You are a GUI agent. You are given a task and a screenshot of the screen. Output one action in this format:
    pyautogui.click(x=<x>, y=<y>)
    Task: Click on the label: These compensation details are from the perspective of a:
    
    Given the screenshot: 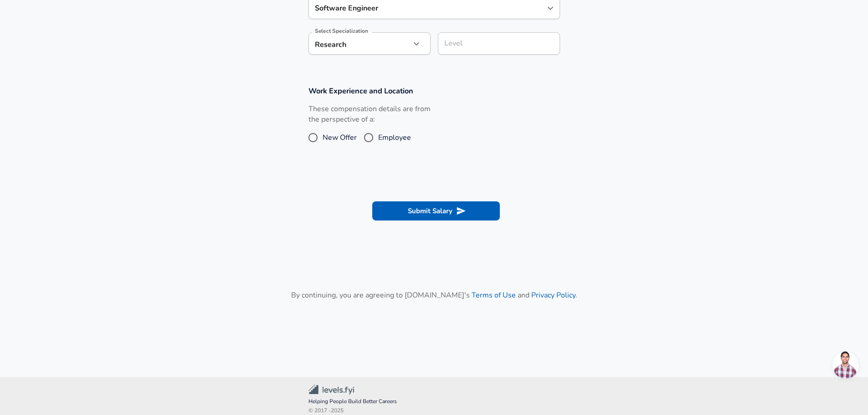 What is the action you would take?
    pyautogui.click(x=369, y=114)
    